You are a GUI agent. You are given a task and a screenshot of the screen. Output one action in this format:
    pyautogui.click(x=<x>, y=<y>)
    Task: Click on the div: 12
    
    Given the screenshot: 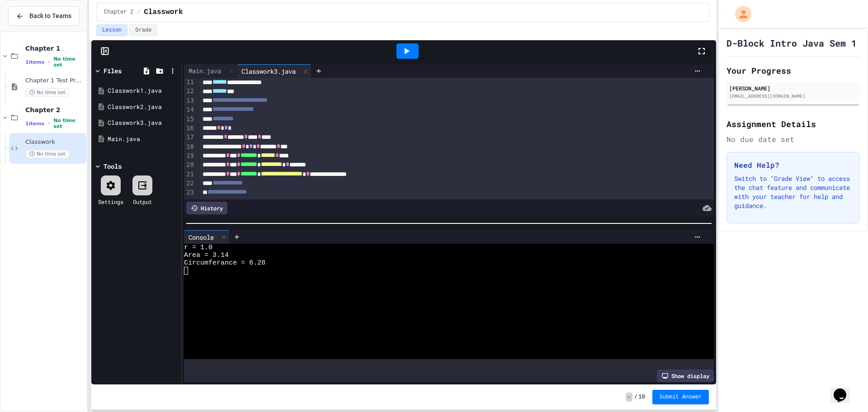 What is the action you would take?
    pyautogui.click(x=190, y=91)
    